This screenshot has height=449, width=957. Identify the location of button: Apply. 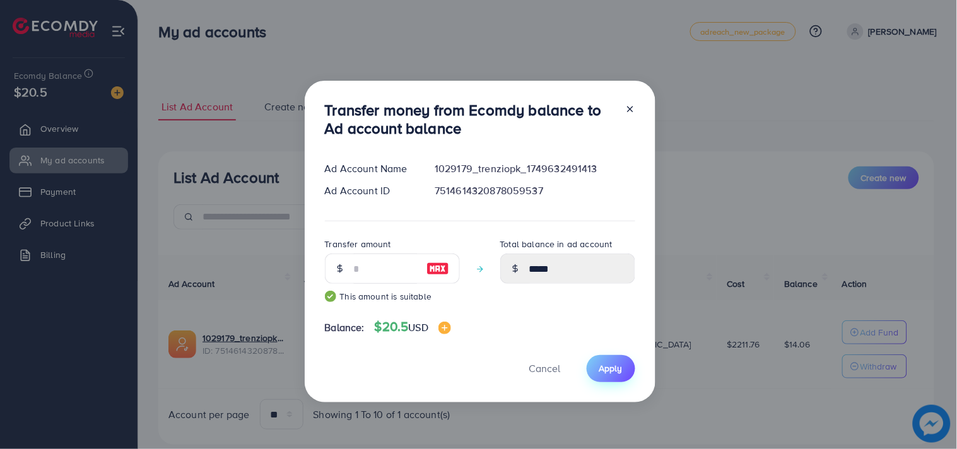
(610, 368).